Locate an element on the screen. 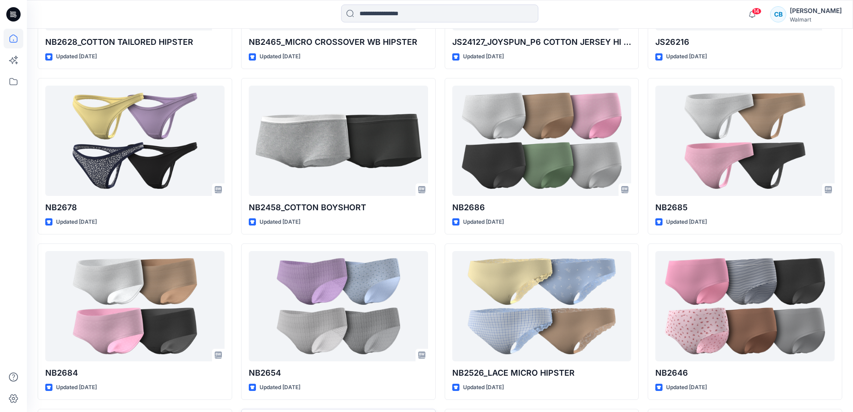 This screenshot has width=853, height=412. p: JS24127_JOYSPUN_P6 COTTON JERSEY HI CUT BIKINI is located at coordinates (542, 42).